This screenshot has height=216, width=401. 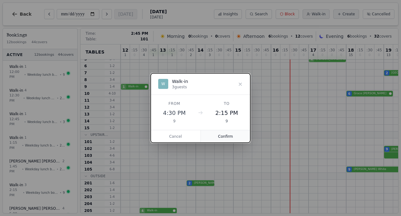 I want to click on div: 4:30 PM, so click(x=174, y=113).